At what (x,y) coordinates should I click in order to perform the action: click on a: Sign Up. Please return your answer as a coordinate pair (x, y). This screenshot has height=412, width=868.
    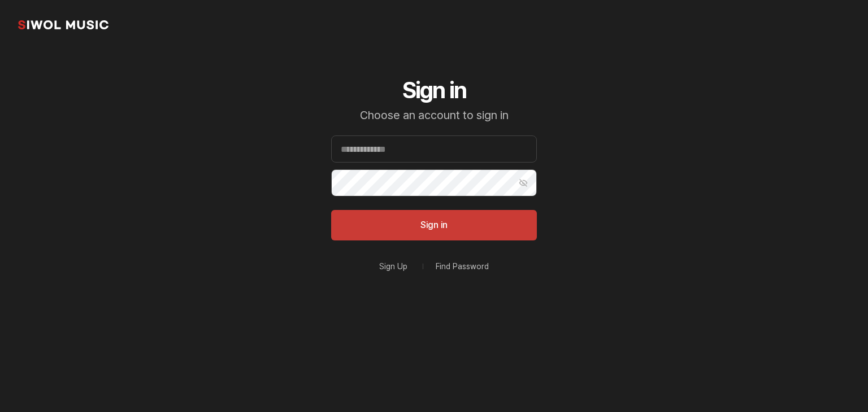
    Looking at the image, I should click on (393, 266).